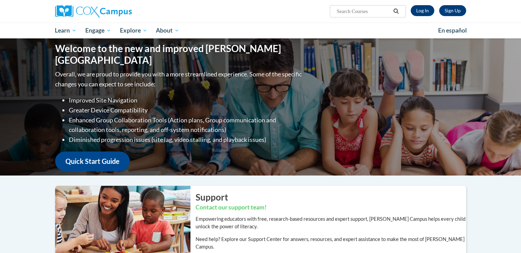 The image size is (521, 253). I want to click on li: Diminished progression issues (site lag, video stalling, and playback issues), so click(186, 139).